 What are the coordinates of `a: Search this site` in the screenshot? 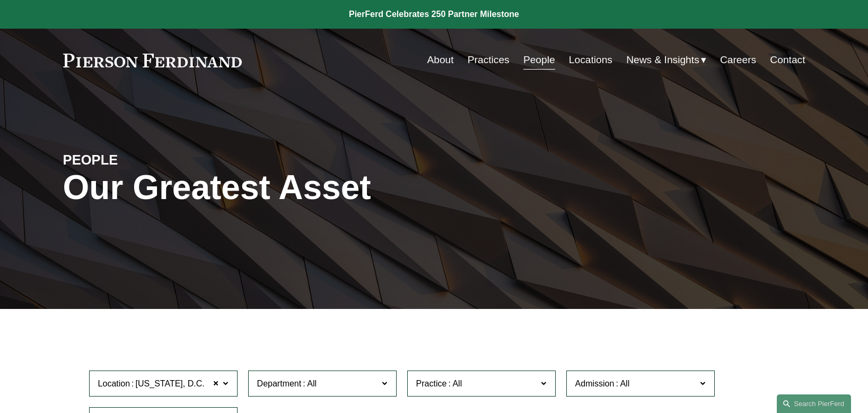 It's located at (814, 403).